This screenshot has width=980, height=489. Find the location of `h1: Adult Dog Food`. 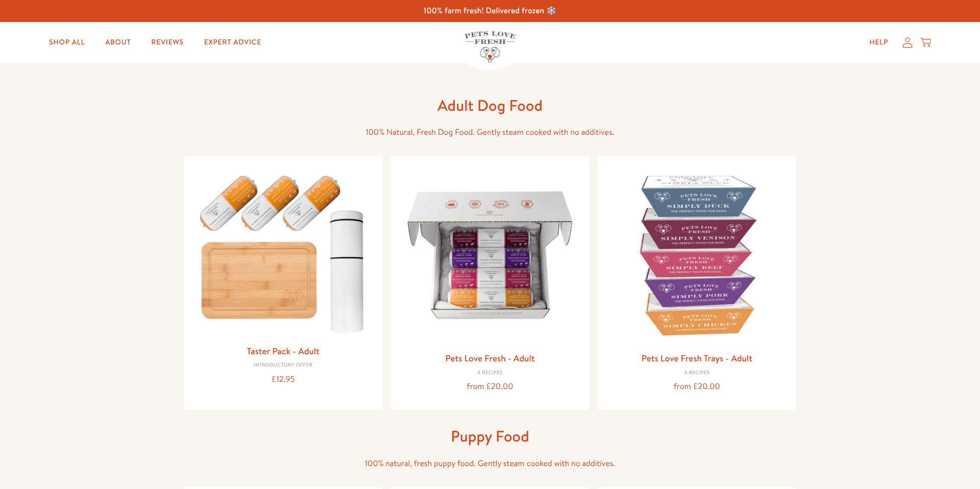

h1: Adult Dog Food is located at coordinates (490, 105).